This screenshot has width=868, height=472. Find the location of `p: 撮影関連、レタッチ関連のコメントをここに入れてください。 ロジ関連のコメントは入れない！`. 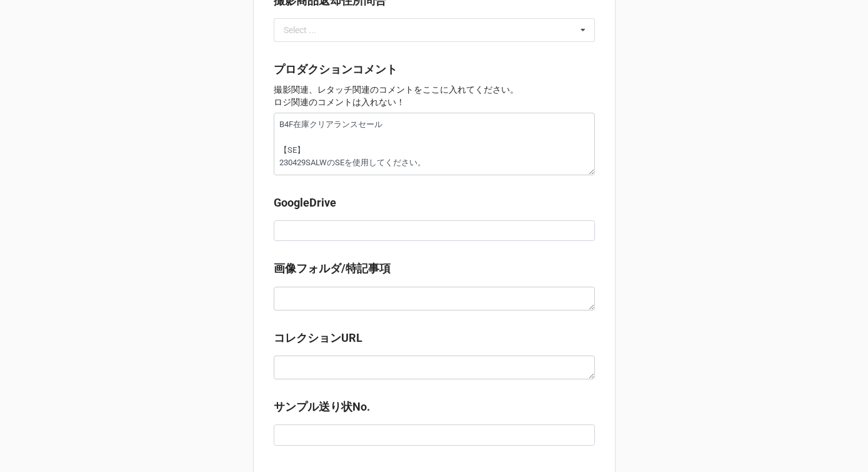

p: 撮影関連、レタッチ関連のコメントをここに入れてください。 ロジ関連のコメントは入れない！ is located at coordinates (434, 96).